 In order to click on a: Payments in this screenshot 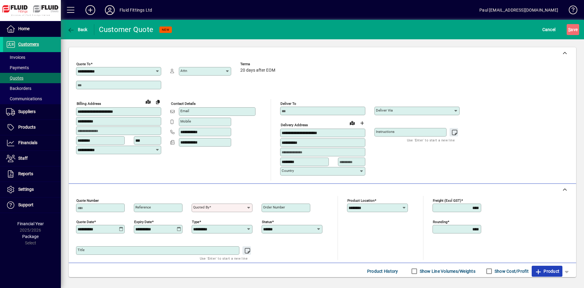, I will do `click(32, 68)`.